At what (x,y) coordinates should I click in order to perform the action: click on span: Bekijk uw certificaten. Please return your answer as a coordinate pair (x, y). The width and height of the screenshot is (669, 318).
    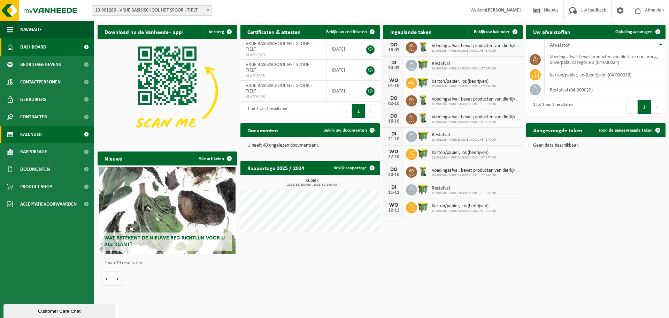
    Looking at the image, I should click on (347, 32).